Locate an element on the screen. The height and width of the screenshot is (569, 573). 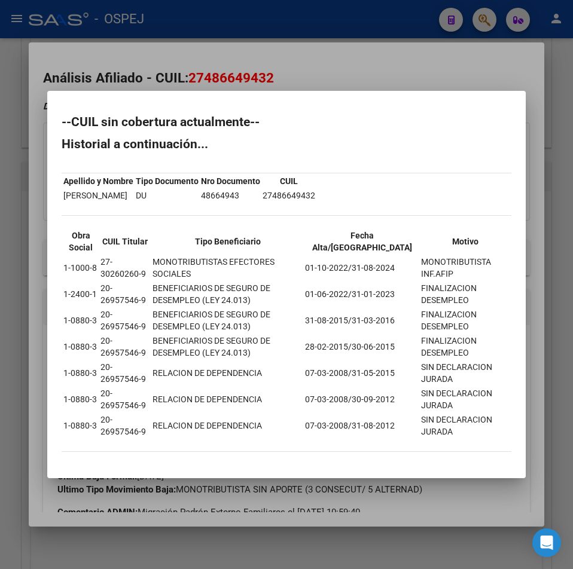
h2: --CUIL sin cobertura actualmente-- is located at coordinates (286, 122).